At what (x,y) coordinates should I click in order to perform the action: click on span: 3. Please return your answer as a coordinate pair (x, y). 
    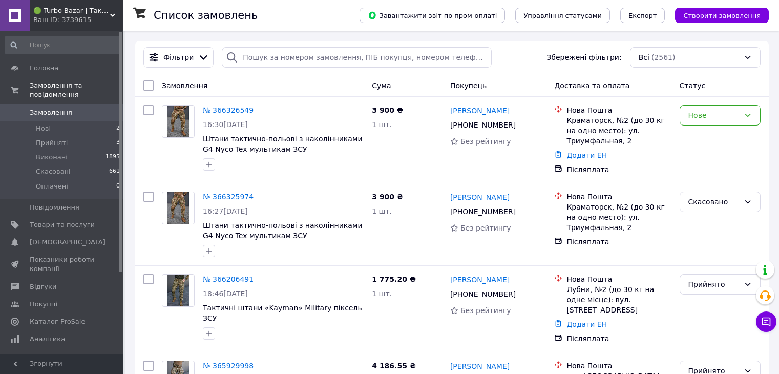
    Looking at the image, I should click on (118, 143).